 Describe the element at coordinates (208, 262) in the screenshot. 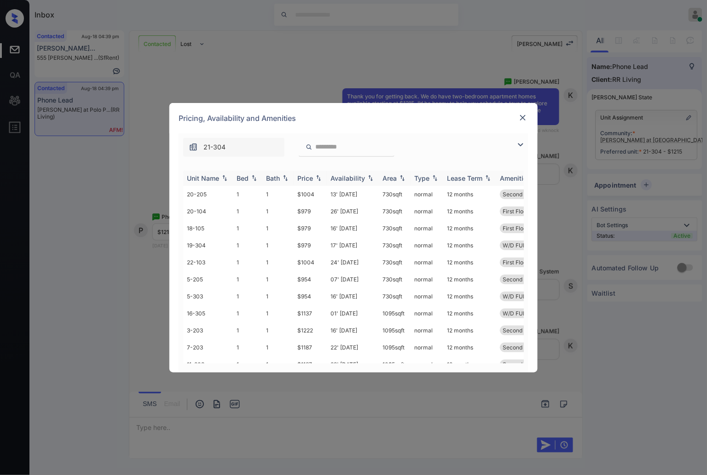

I see `td: 22-103` at that location.